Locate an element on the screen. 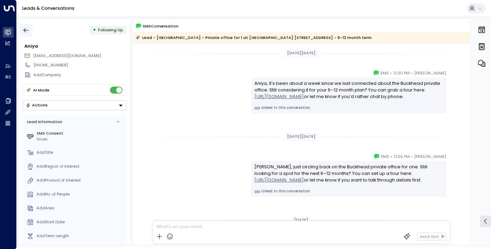 The image size is (491, 249). div: Aniya, it’s been about a week since we last connected about the Buckhead private office. Still co... is located at coordinates (348, 90).